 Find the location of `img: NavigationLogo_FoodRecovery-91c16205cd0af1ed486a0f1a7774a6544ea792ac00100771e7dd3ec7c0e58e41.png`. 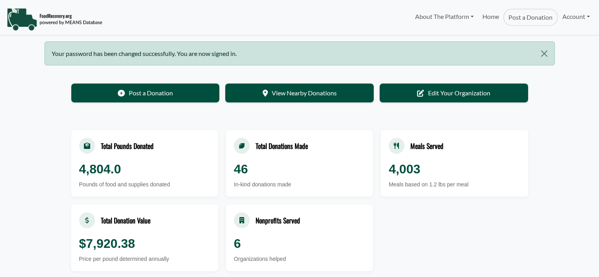

img: NavigationLogo_FoodRecovery-91c16205cd0af1ed486a0f1a7774a6544ea792ac00100771e7dd3ec7c0e58e41.png is located at coordinates (54, 19).